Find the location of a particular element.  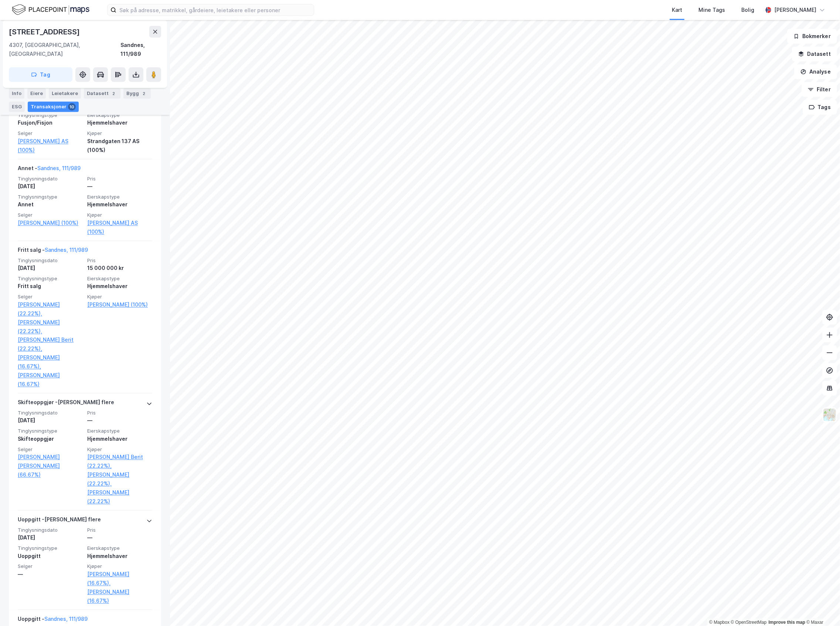

button: Datasett is located at coordinates (814, 54).